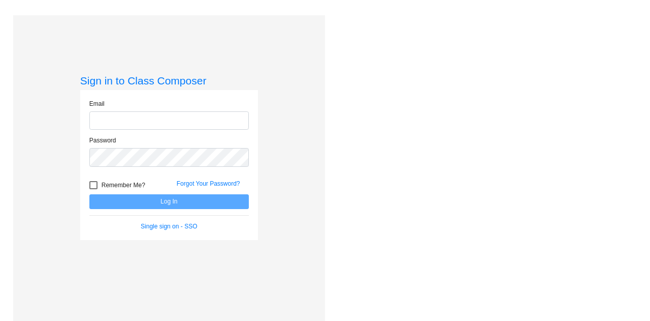 The image size is (650, 321). I want to click on button: Log In, so click(169, 201).